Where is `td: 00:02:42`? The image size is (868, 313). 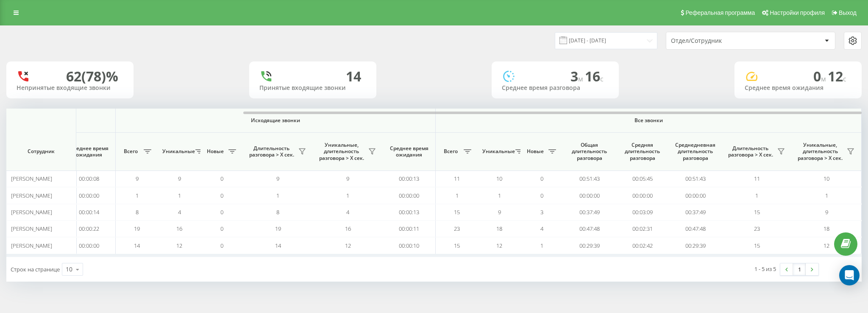
td: 00:02:42 is located at coordinates (642, 245).